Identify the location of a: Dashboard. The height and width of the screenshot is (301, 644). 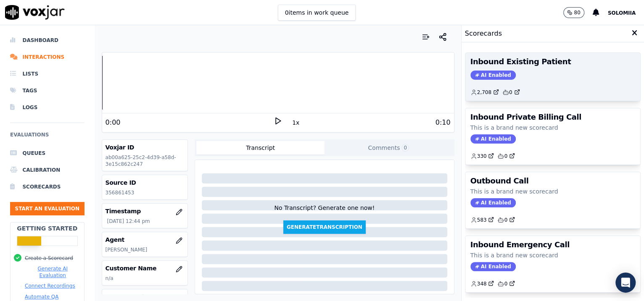
(47, 40).